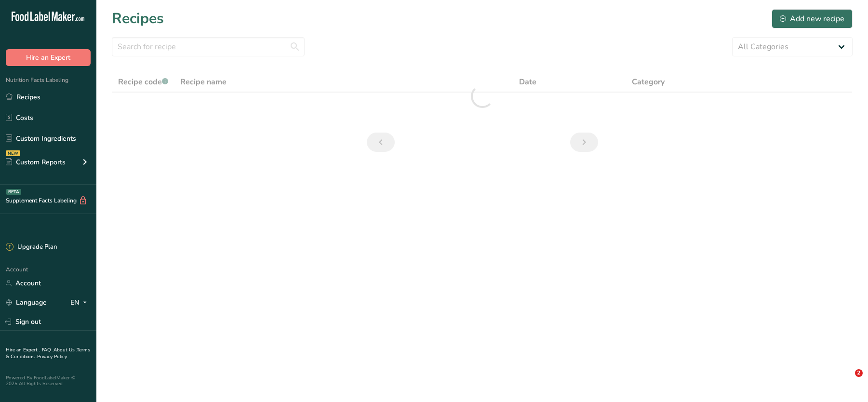  I want to click on h1: Recipes, so click(138, 18).